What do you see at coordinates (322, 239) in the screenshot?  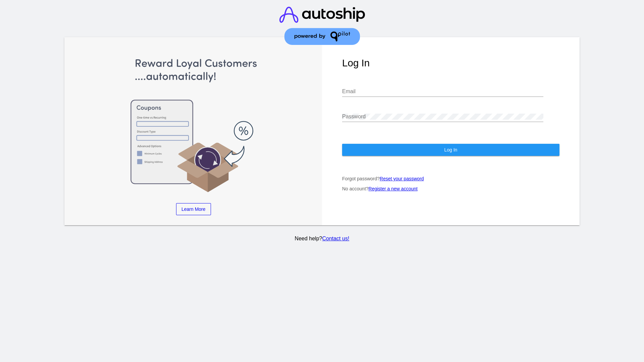 I see `p: Need help?` at bounding box center [322, 239].